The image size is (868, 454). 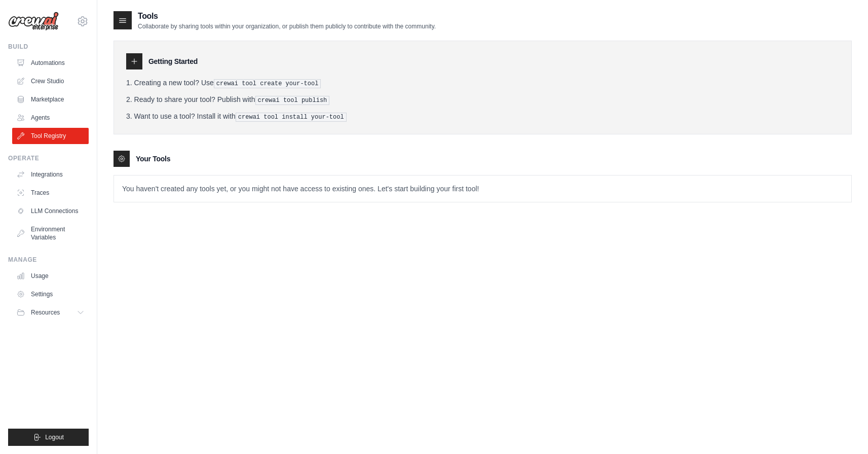 What do you see at coordinates (291, 117) in the screenshot?
I see `pre: crewai tool install your-tool` at bounding box center [291, 117].